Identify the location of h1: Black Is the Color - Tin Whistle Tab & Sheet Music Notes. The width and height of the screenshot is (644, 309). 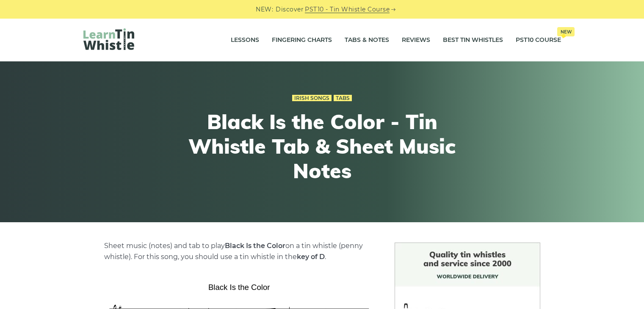
(322, 146).